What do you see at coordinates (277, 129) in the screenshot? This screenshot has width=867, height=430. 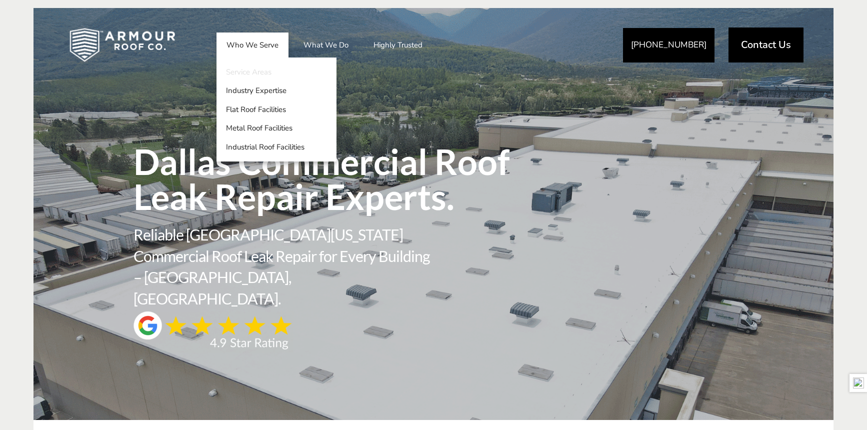 I see `a: Metal Roof Facilities` at bounding box center [277, 129].